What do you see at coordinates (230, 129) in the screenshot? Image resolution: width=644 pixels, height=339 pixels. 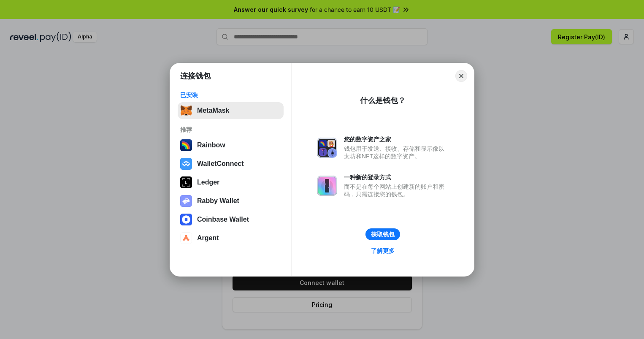 I see `div: 推荐` at bounding box center [230, 129].